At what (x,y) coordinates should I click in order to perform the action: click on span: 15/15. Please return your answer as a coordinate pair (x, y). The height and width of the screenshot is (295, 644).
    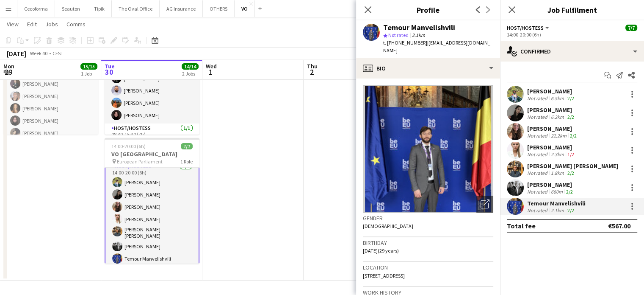
    Looking at the image, I should click on (89, 66).